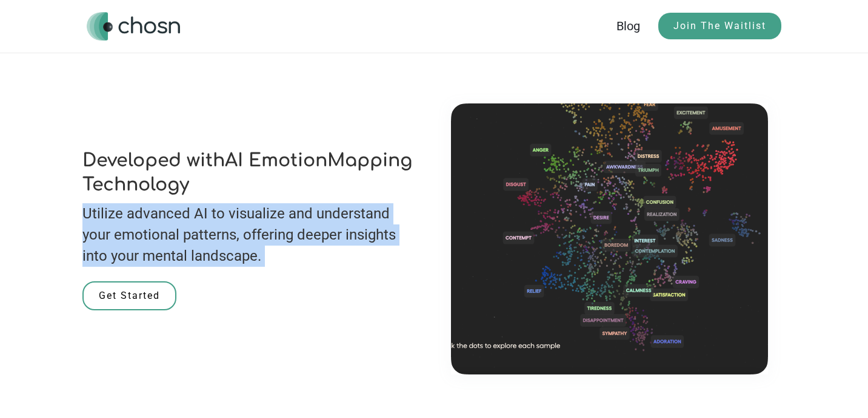 The image size is (868, 418). What do you see at coordinates (133, 26) in the screenshot?
I see `a: home` at bounding box center [133, 26].